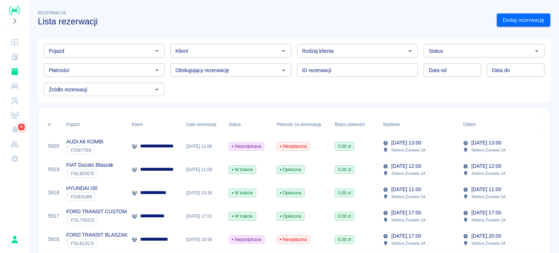  I want to click on h3: Lista rezerwacji, so click(264, 21).